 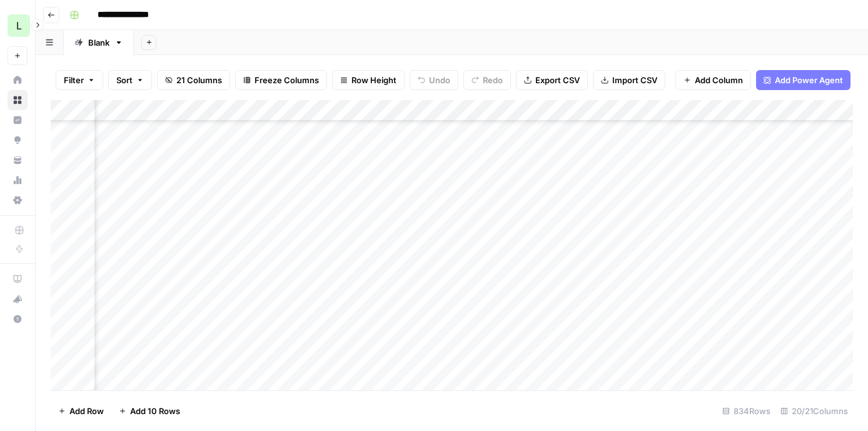 What do you see at coordinates (99, 43) in the screenshot?
I see `a: Blank` at bounding box center [99, 43].